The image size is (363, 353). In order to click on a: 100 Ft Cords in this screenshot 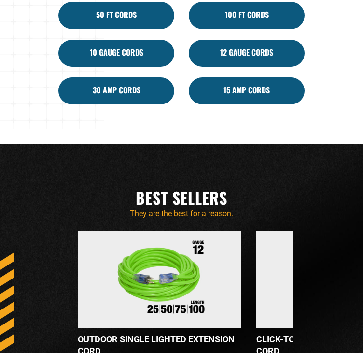, I will do `click(247, 15)`.